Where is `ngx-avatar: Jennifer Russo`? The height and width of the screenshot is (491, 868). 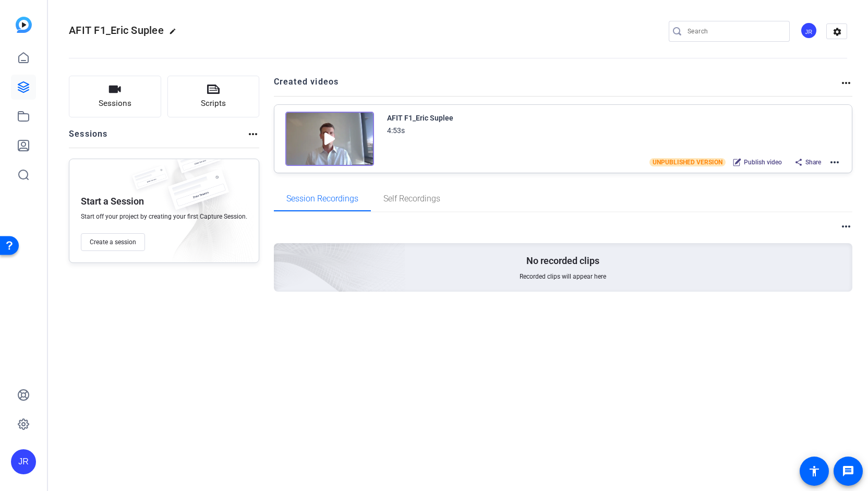 ngx-avatar: Jennifer Russo is located at coordinates (809, 31).